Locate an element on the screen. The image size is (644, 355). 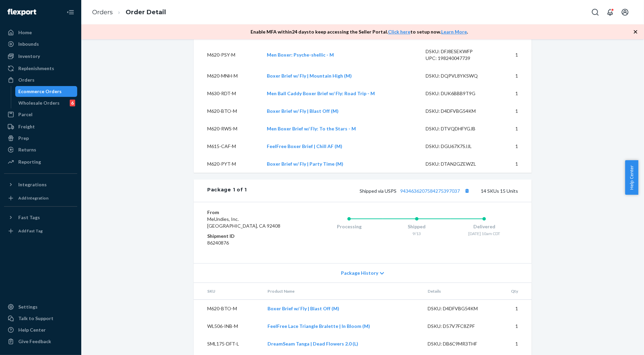
a: Men Ball Caddy Boxer Brief w/ Fly: Road Trip - M is located at coordinates (321, 93).